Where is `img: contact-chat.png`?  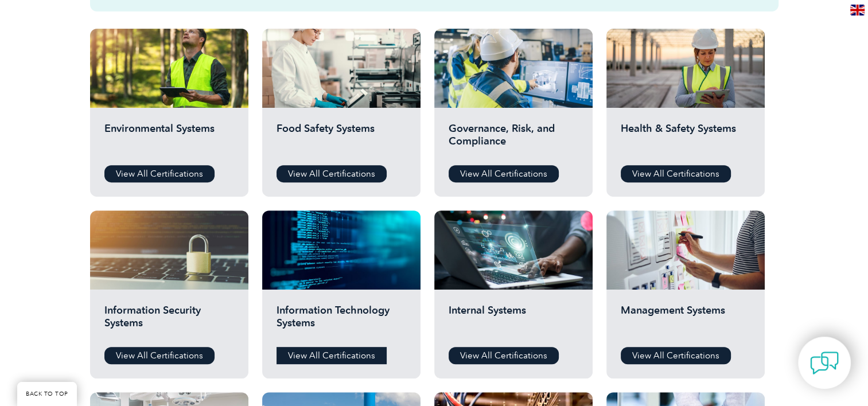 img: contact-chat.png is located at coordinates (824, 363).